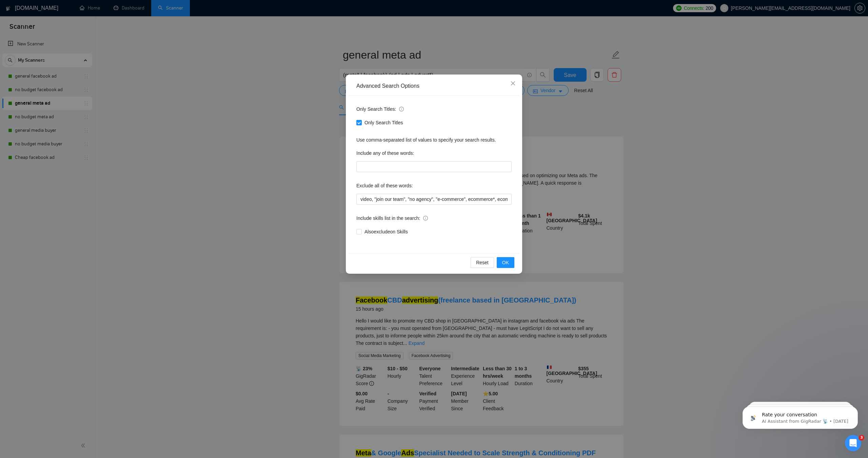 This screenshot has height=458, width=868. What do you see at coordinates (384, 185) in the screenshot?
I see `label: Exclude all of these words:` at bounding box center [384, 185].